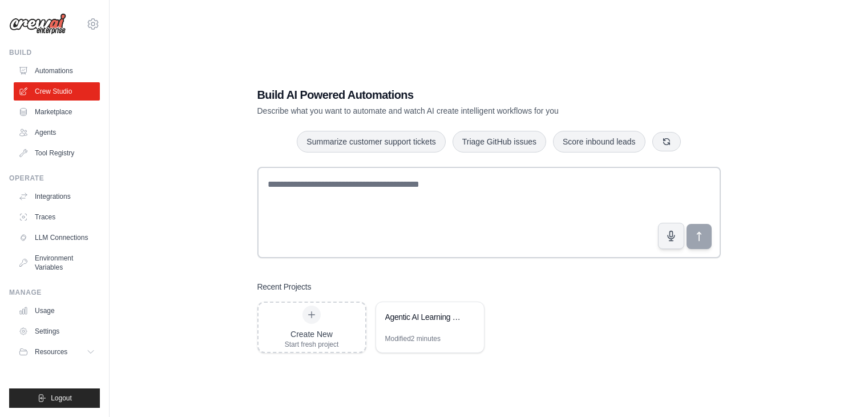 Image resolution: width=868 pixels, height=417 pixels. Describe the element at coordinates (424, 317) in the screenshot. I see `div: Agentic AI Learning Lab` at that location.